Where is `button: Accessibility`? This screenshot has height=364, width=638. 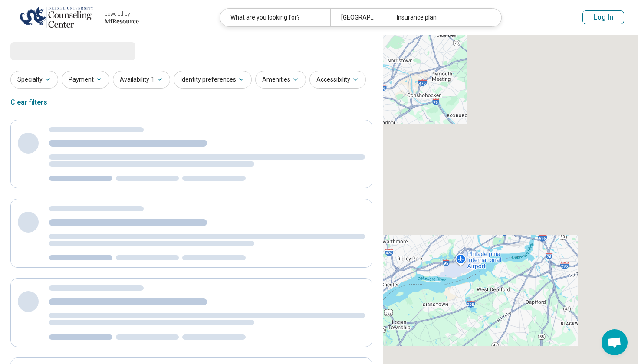
button: Accessibility is located at coordinates (338, 79).